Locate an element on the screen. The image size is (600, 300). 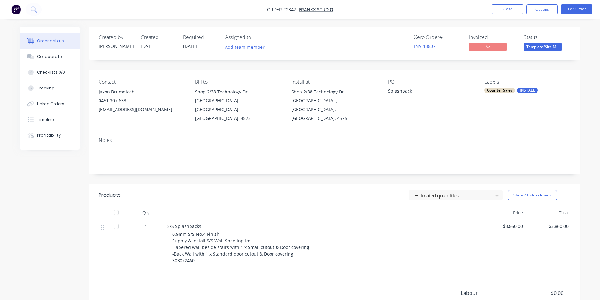
div: Bill to is located at coordinates (238, 82).